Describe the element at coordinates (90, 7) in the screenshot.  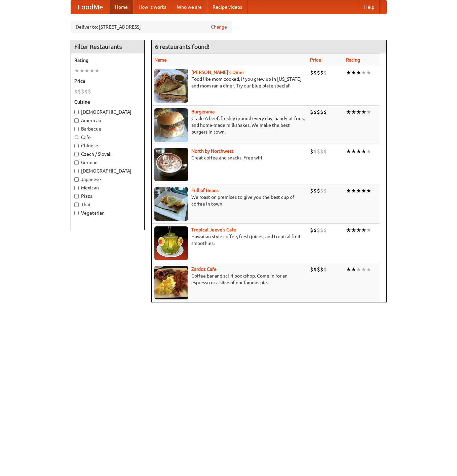
I see `a: FoodMe` at that location.